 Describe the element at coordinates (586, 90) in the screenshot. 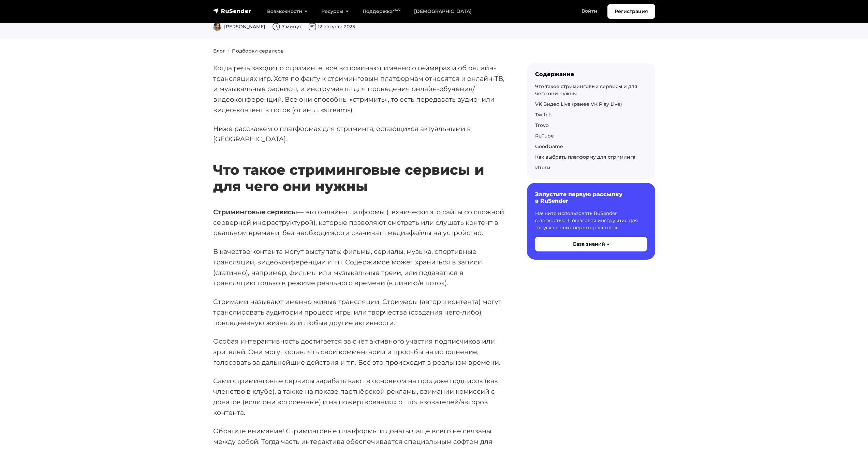

I see `a: Что такое стриминговые сервисы и для чего они нужны` at that location.